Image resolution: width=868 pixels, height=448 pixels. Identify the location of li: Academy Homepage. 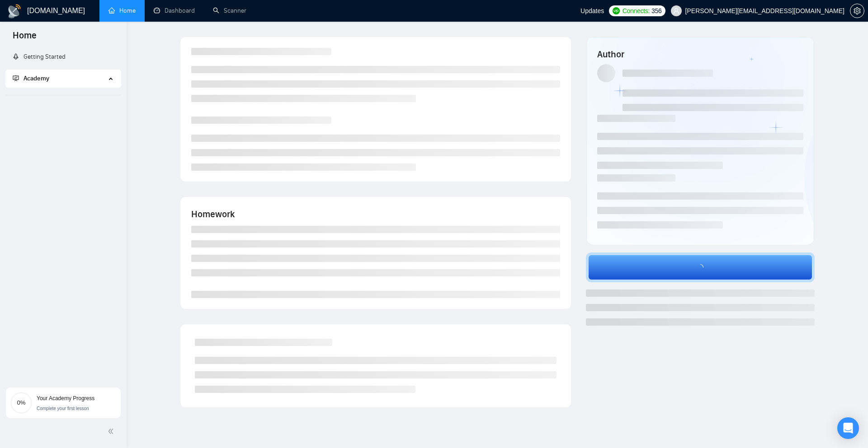
(63, 94).